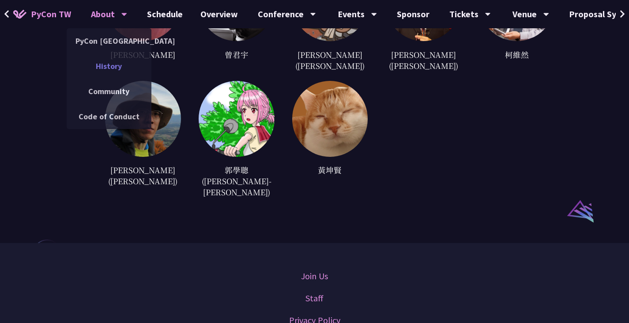 The image size is (629, 323). I want to click on span: PyCon TW, so click(51, 14).